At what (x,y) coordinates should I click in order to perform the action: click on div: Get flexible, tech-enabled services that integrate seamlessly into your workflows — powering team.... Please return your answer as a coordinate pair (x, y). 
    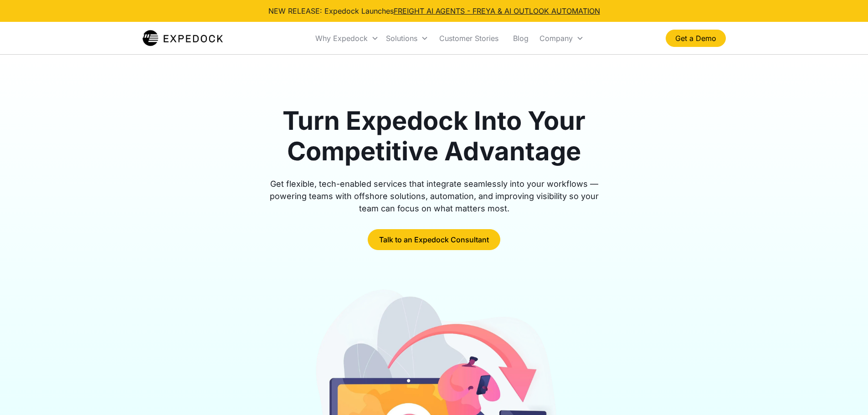
    Looking at the image, I should click on (434, 196).